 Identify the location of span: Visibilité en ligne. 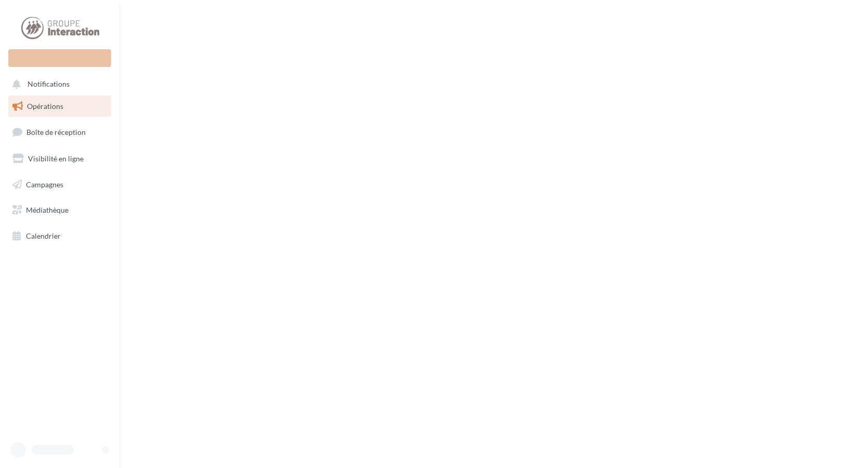
(56, 158).